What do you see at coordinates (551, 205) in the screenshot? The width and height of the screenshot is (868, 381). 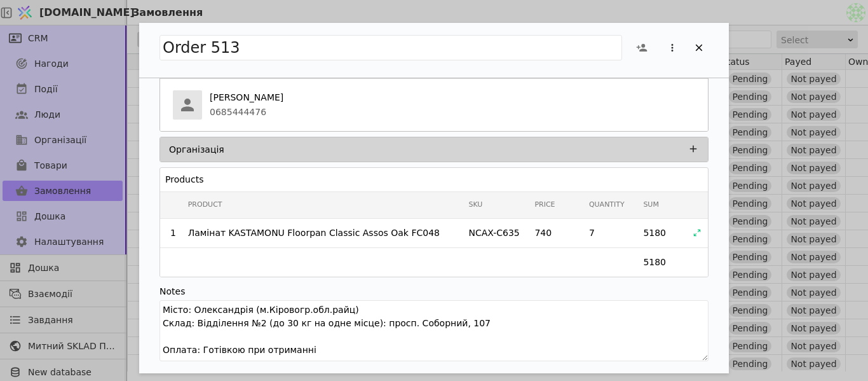 I see `th: Price` at bounding box center [551, 205].